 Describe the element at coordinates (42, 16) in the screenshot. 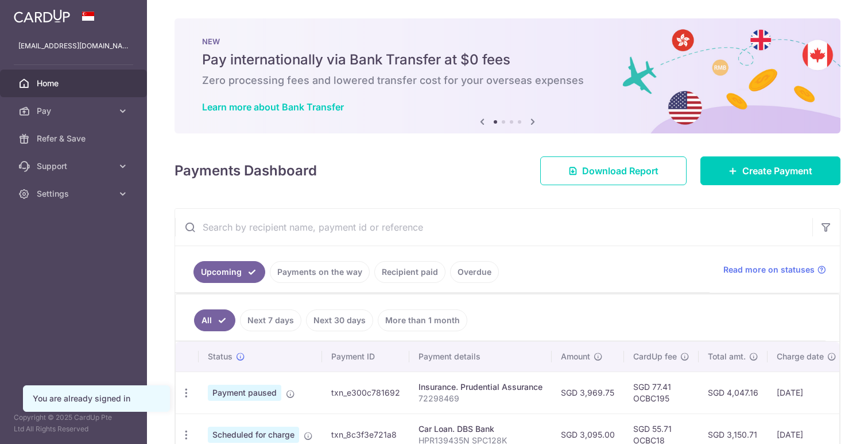

I see `img: CardUp` at that location.